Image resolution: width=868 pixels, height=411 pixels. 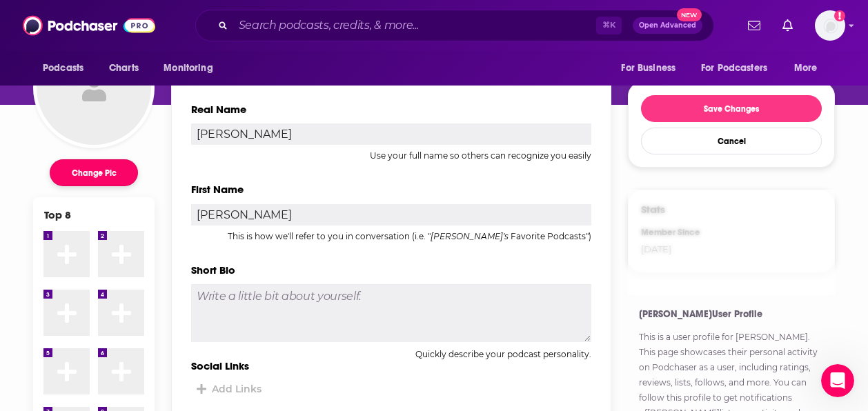 What do you see at coordinates (229, 19) in the screenshot?
I see `button: Home` at bounding box center [229, 19].